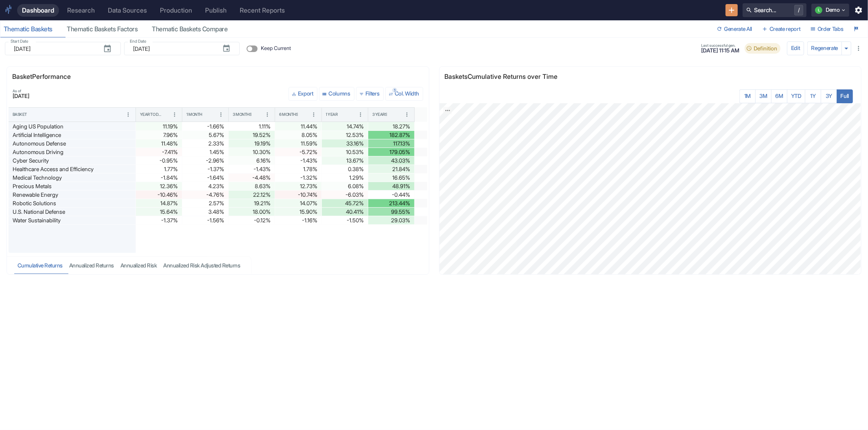  Describe the element at coordinates (159, 152) in the screenshot. I see `div: -7.41%` at that location.